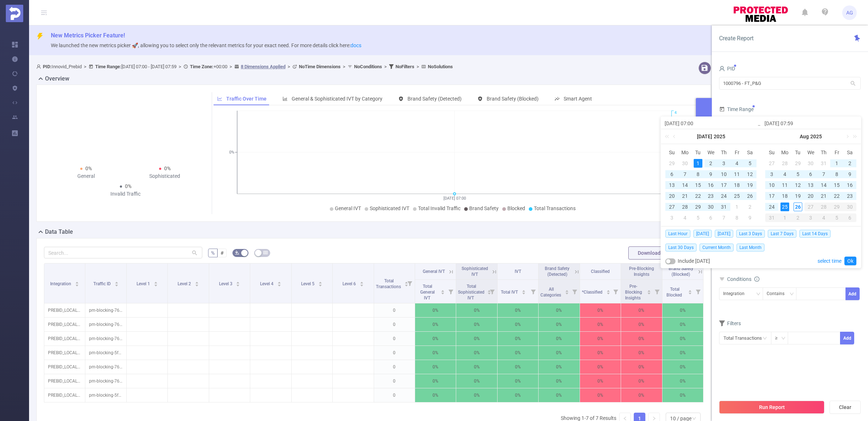 The height and width of the screenshot is (421, 868). What do you see at coordinates (823, 174) in the screenshot?
I see `td: August 7, 2025` at bounding box center [823, 174].